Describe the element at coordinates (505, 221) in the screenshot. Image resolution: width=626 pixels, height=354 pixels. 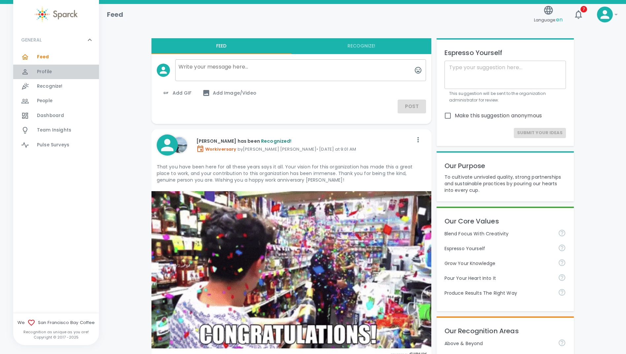
I see `p: Our Core Values` at that location.